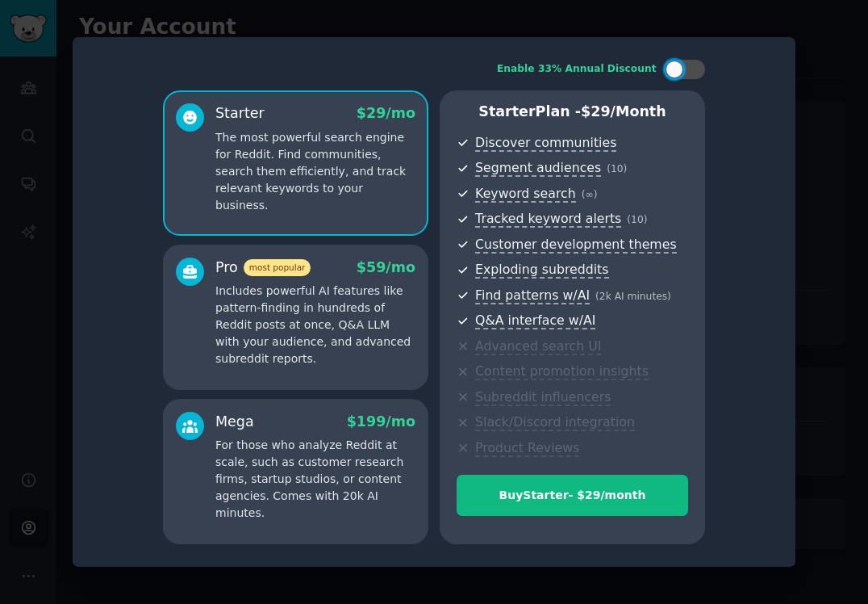 The image size is (868, 604). I want to click on div: Starter, so click(239, 113).